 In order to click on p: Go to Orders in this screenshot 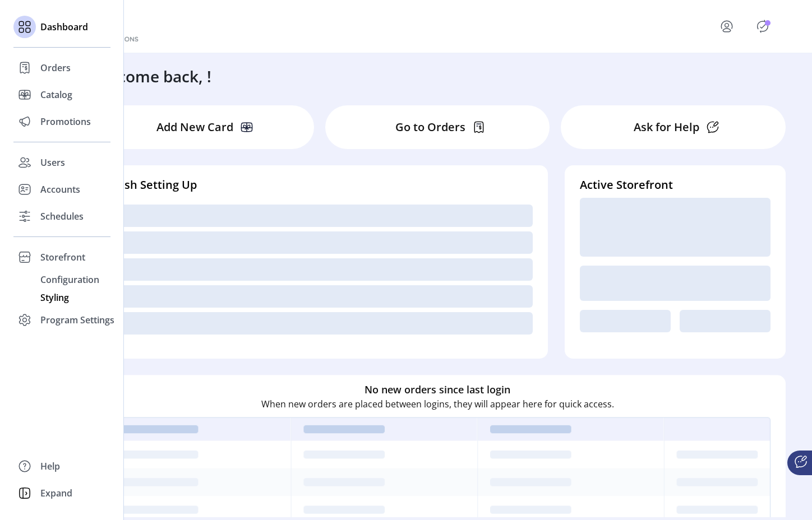, I will do `click(430, 127)`.